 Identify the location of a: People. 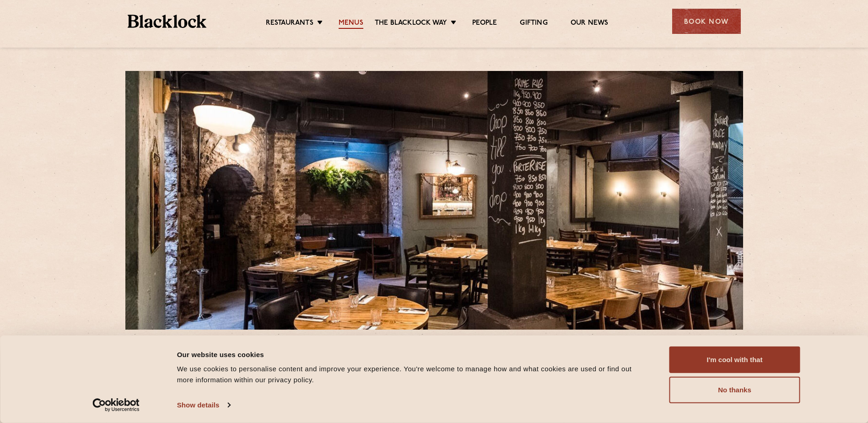
(485, 24).